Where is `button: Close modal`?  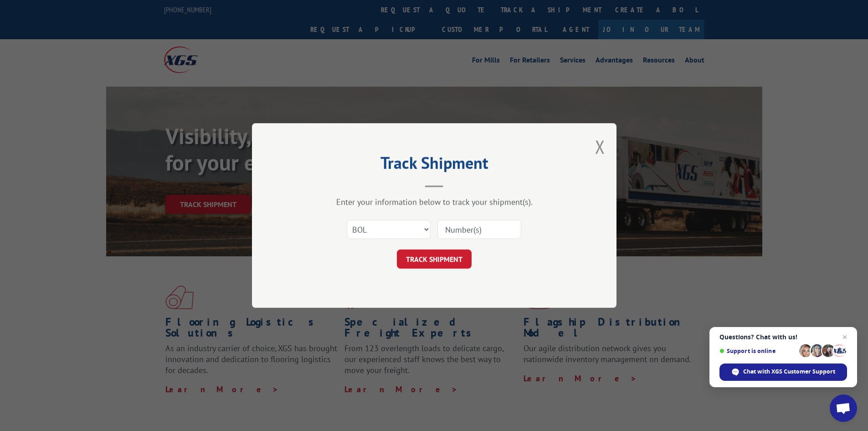 button: Close modal is located at coordinates (600, 146).